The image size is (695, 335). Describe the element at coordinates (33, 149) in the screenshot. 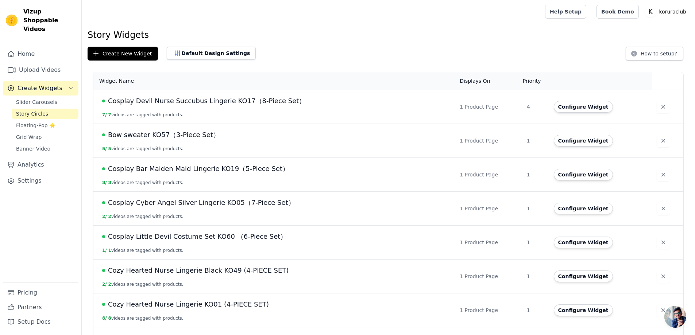

I see `span: Banner Video` at that location.